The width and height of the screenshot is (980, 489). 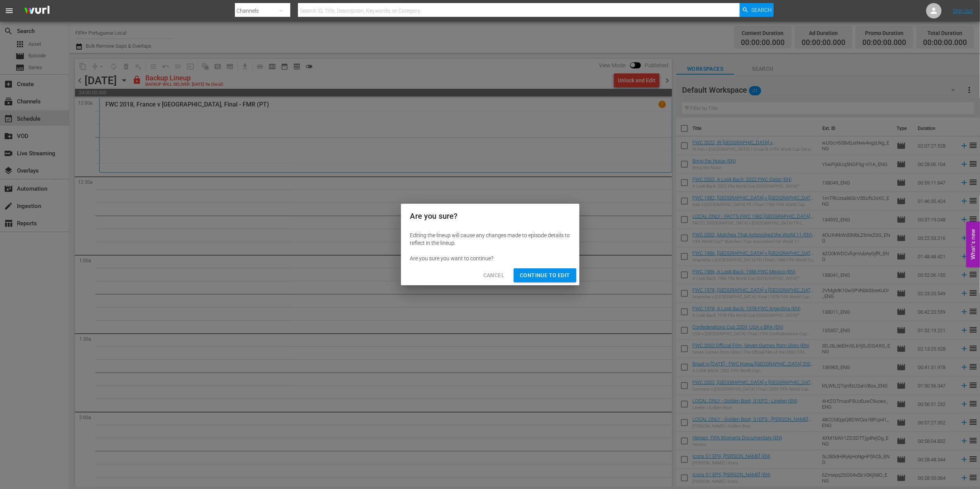 What do you see at coordinates (9, 11) in the screenshot?
I see `span: menu` at bounding box center [9, 11].